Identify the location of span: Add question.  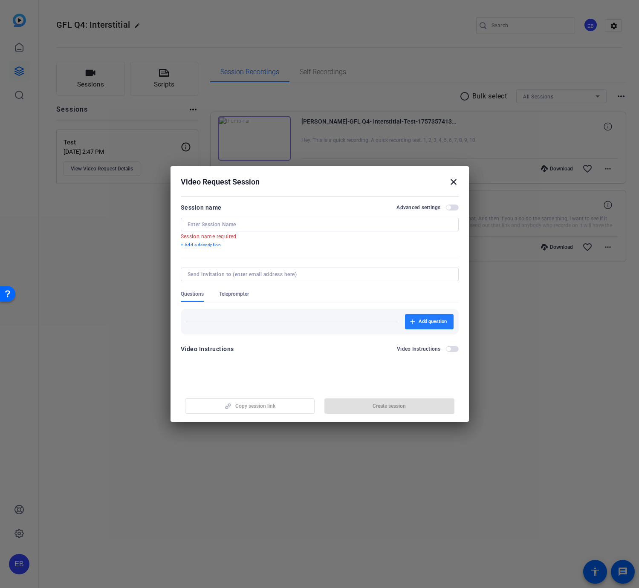
(432, 322).